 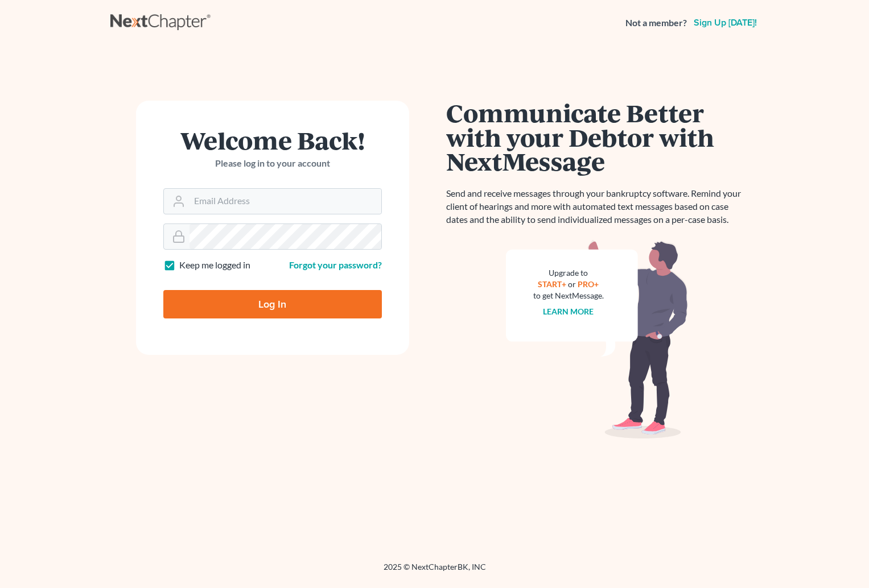 I want to click on div: to get NextMessage., so click(x=568, y=296).